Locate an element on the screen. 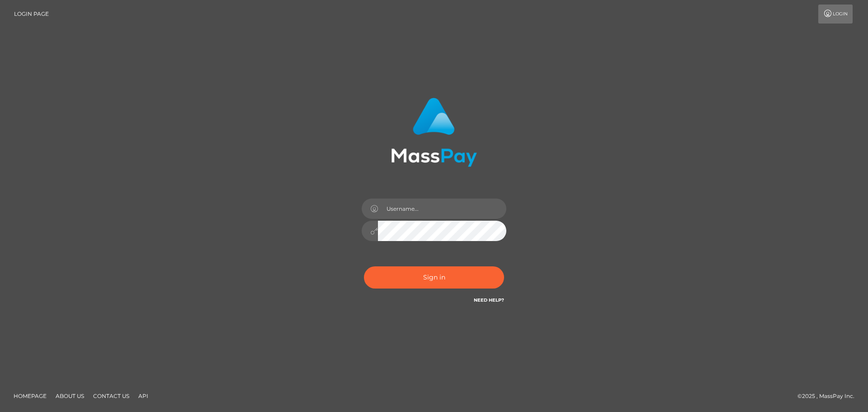  button: Sign in is located at coordinates (434, 278).